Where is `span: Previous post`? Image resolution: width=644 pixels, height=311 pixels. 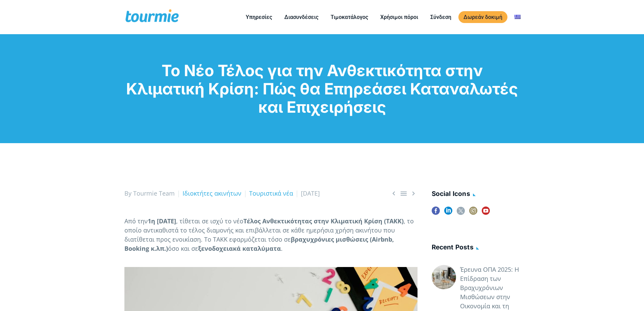 span: Previous post is located at coordinates (394, 193).